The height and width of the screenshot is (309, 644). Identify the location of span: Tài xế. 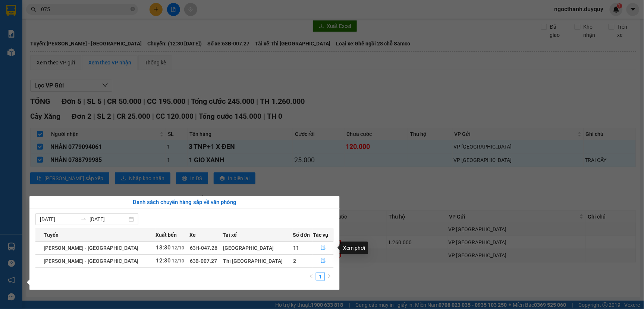
(230, 235).